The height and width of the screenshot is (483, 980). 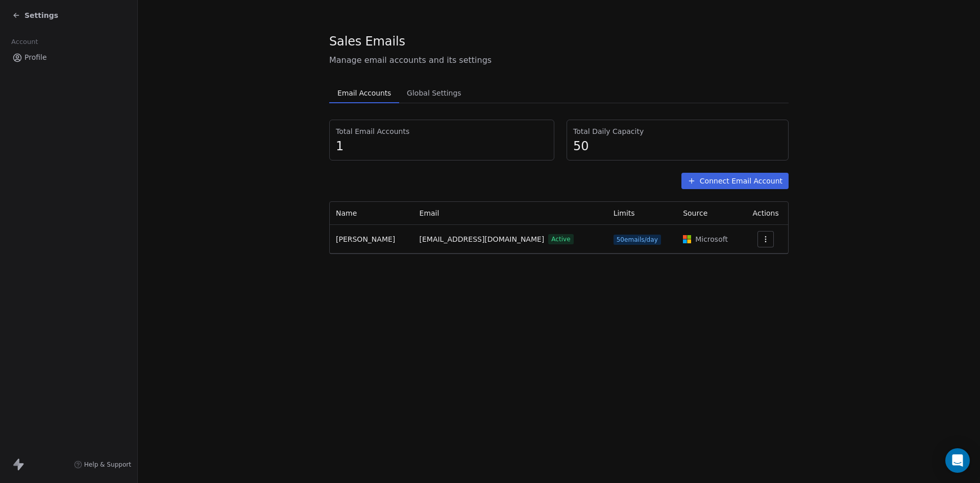 What do you see at coordinates (712, 239) in the screenshot?
I see `span: Microsoft` at bounding box center [712, 239].